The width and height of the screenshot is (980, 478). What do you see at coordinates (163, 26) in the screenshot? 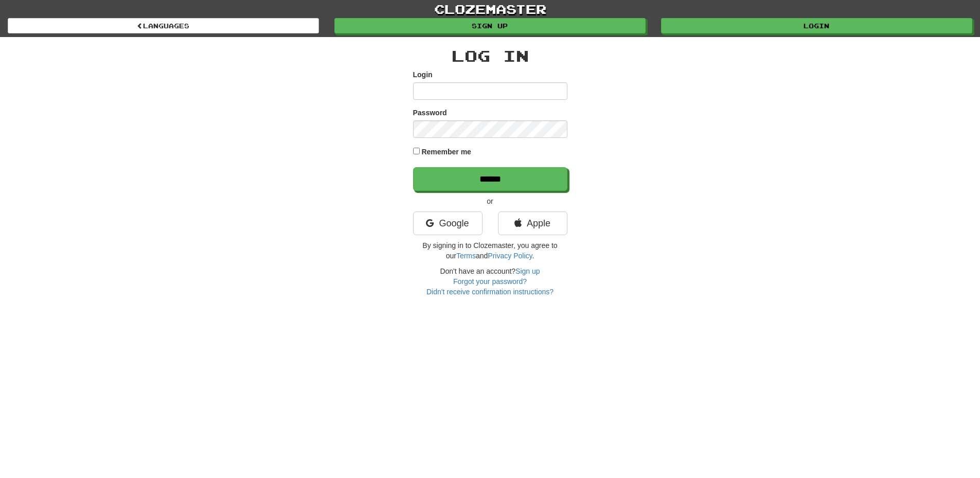
I see `a: Languages` at bounding box center [163, 26].